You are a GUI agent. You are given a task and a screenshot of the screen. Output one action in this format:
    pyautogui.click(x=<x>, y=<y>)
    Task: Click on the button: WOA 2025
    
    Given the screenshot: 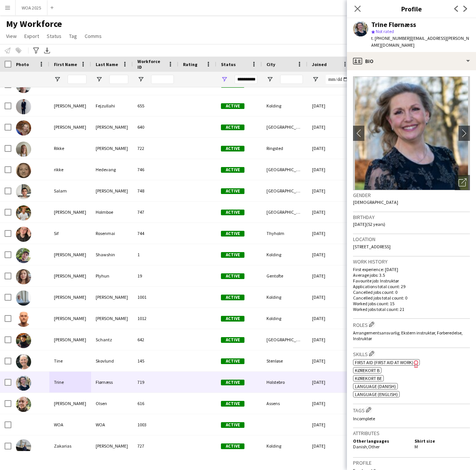 What is the action you would take?
    pyautogui.click(x=32, y=7)
    